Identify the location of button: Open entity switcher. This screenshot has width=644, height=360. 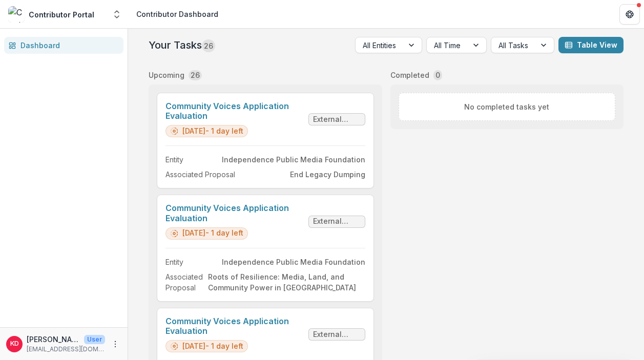
(117, 14).